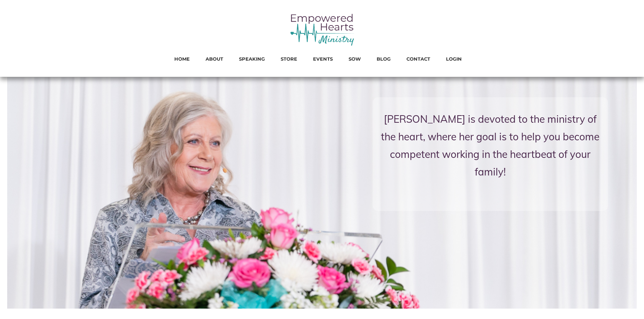 The height and width of the screenshot is (319, 644). I want to click on span: STORE, so click(289, 59).